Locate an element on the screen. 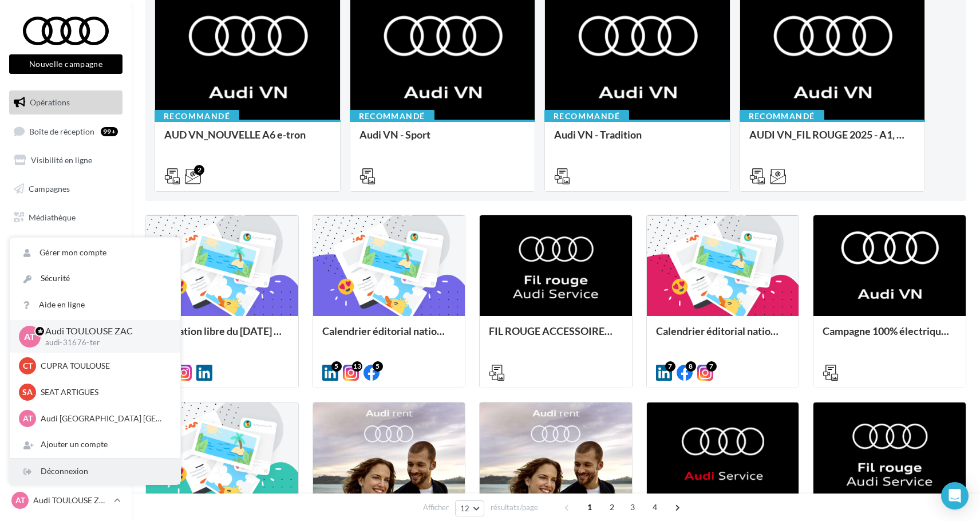 This screenshot has width=980, height=521. span: Médiathèque is located at coordinates (52, 216).